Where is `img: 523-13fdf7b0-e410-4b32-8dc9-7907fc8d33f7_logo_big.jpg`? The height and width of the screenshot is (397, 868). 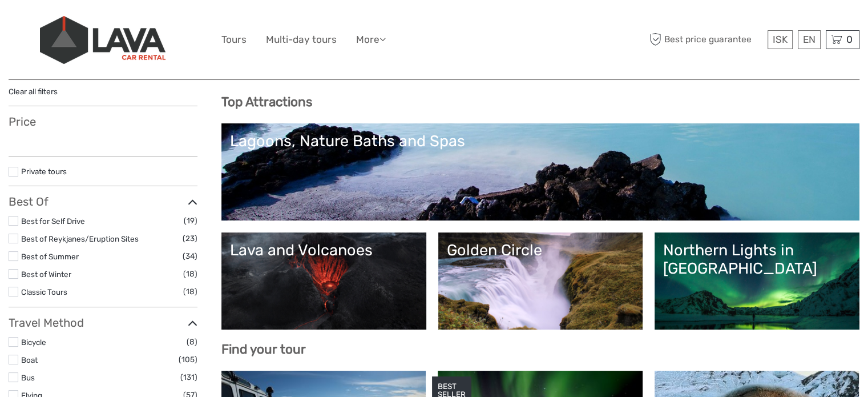 img: 523-13fdf7b0-e410-4b32-8dc9-7907fc8d33f7_logo_big.jpg is located at coordinates (103, 40).